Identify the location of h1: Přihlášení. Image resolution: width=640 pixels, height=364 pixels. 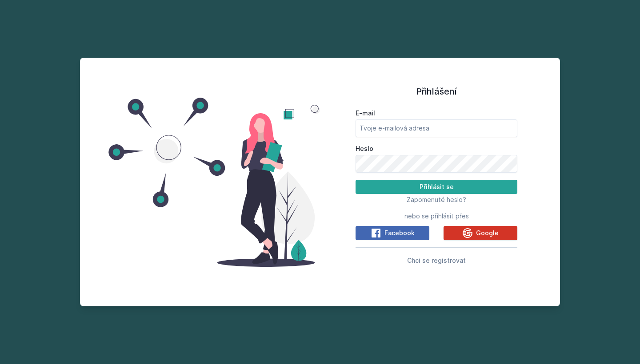
(437, 91).